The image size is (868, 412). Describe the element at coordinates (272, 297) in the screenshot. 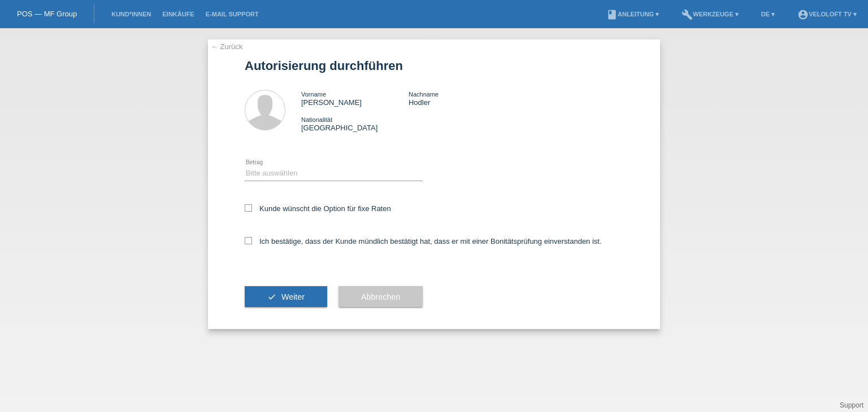

I see `i: check` at that location.